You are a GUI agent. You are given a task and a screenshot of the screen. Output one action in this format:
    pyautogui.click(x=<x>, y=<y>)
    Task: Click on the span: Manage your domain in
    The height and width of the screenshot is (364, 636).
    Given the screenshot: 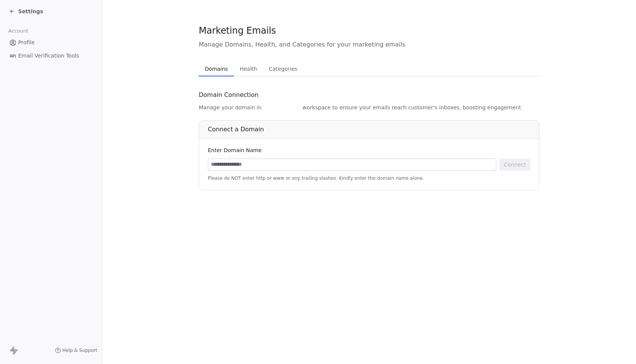 What is the action you would take?
    pyautogui.click(x=230, y=107)
    